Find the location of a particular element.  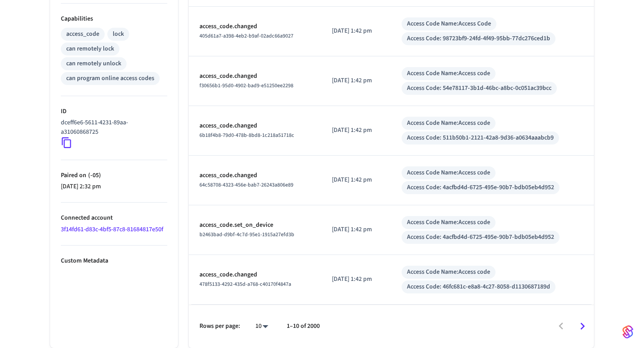

div: Access Code: 511b50b1-2121-42a8-9d36-a0634aaabcb9 is located at coordinates (480, 138).